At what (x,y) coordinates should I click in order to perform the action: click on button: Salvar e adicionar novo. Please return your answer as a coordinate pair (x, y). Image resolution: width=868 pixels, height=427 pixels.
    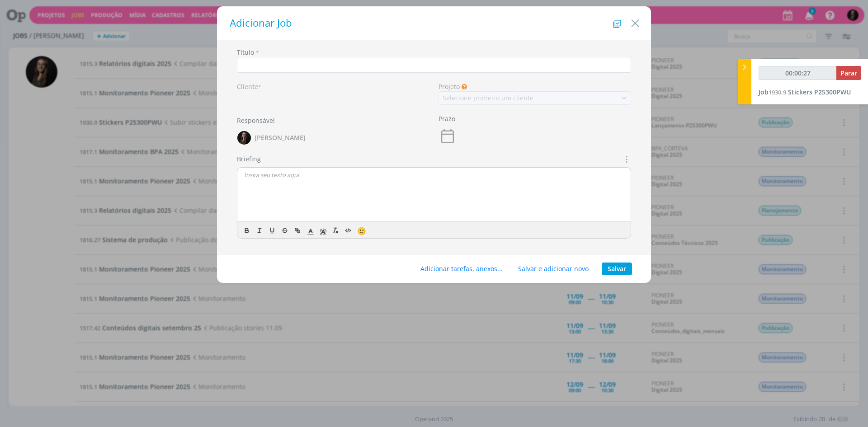
    Looking at the image, I should click on (553, 269).